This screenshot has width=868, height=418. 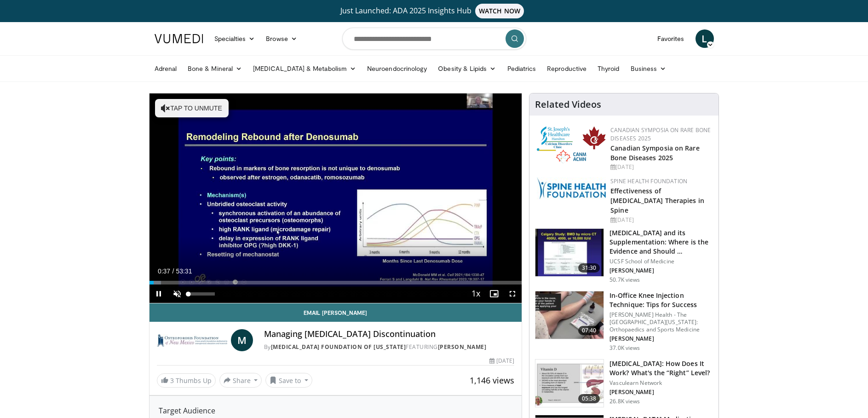 I want to click on span: WATCH NOW, so click(x=500, y=11).